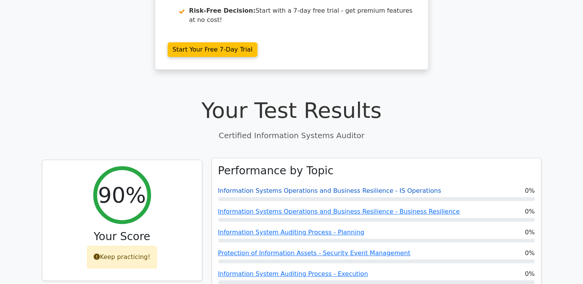  I want to click on p: Certified Information Systems Auditor, so click(292, 136).